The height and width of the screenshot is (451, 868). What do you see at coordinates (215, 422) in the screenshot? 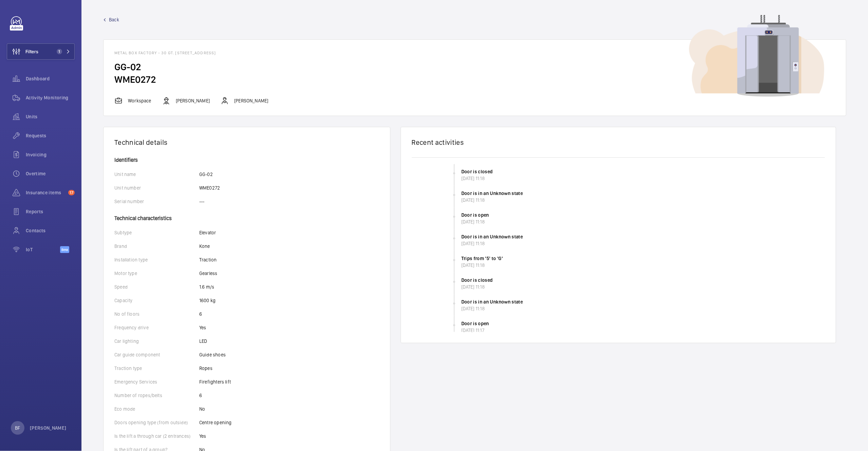
I see `p: Centre opening` at bounding box center [215, 422].